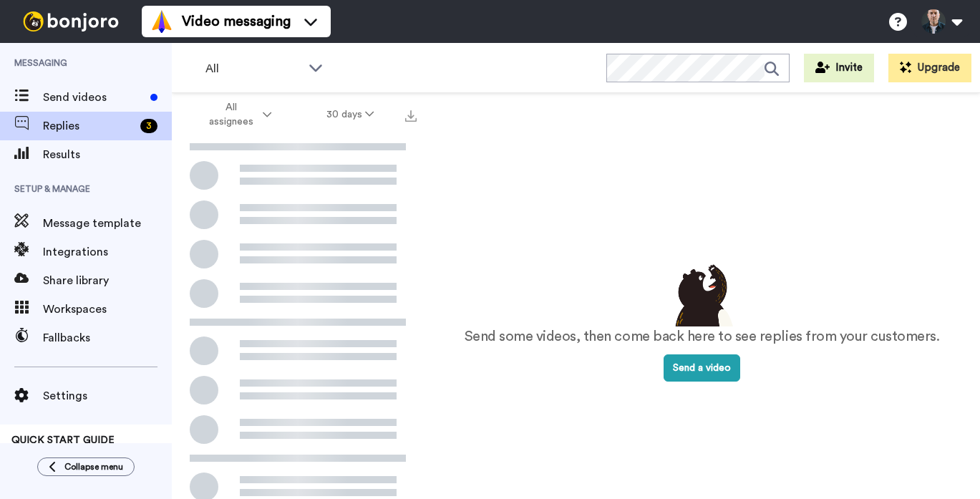 The width and height of the screenshot is (980, 499). Describe the element at coordinates (149, 126) in the screenshot. I see `div: 3` at that location.